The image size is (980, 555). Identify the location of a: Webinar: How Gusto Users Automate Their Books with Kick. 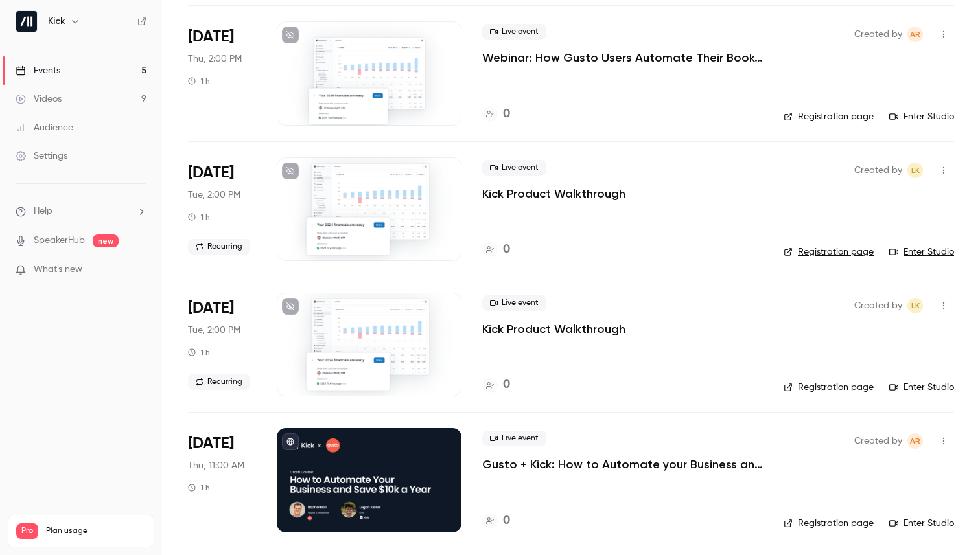
(622, 57).